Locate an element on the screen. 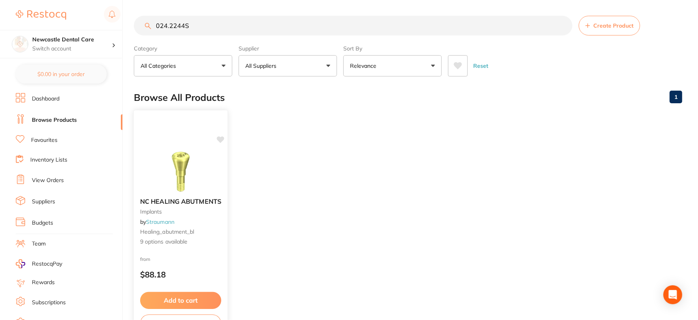 Image resolution: width=698 pixels, height=320 pixels. label: Supplier is located at coordinates (288, 48).